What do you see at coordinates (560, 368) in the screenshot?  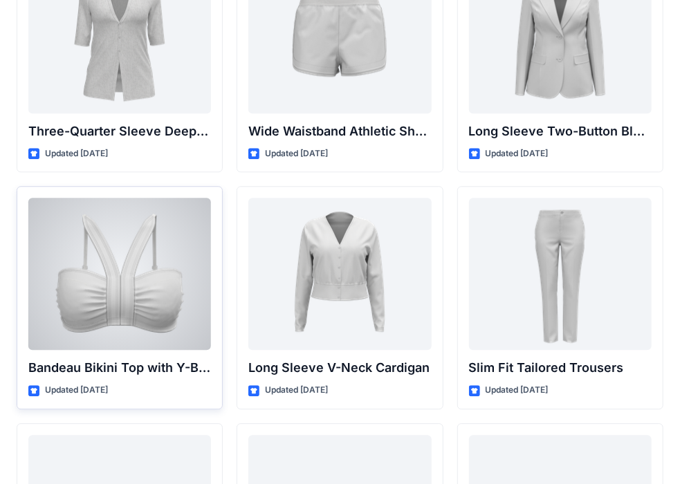 I see `p: Slim Fit Tailored Trousers` at bounding box center [560, 368].